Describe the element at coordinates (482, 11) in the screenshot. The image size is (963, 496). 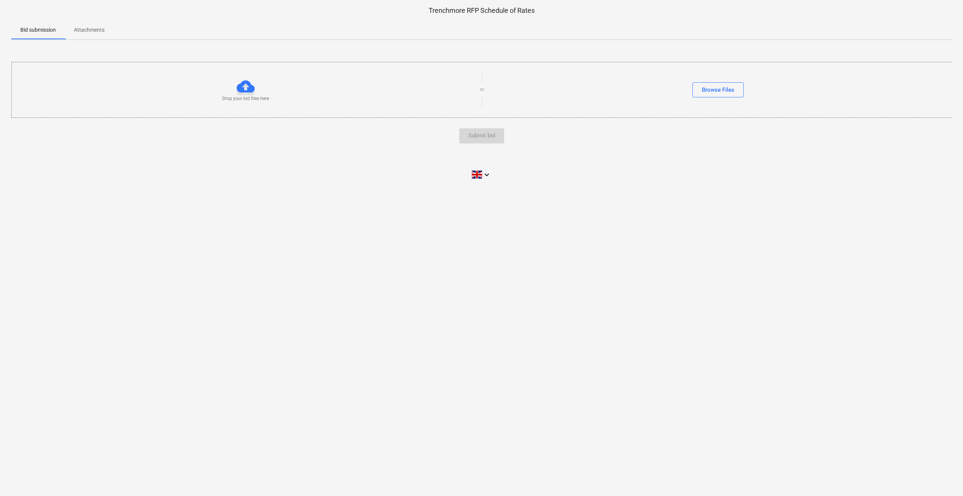
I see `p: Trenchmore RFP Schedule of Rates` at that location.